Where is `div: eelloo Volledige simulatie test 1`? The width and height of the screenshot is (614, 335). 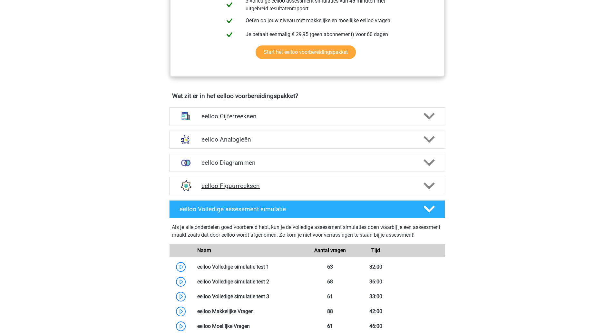 div: eelloo Volledige simulatie test 1 is located at coordinates (250, 267).